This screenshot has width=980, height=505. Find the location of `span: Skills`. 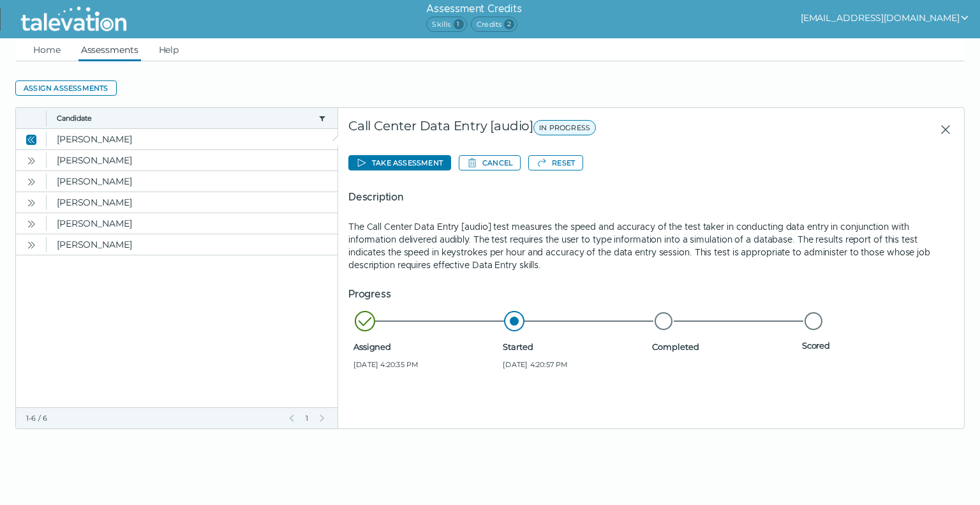

span: Skills is located at coordinates (446, 25).